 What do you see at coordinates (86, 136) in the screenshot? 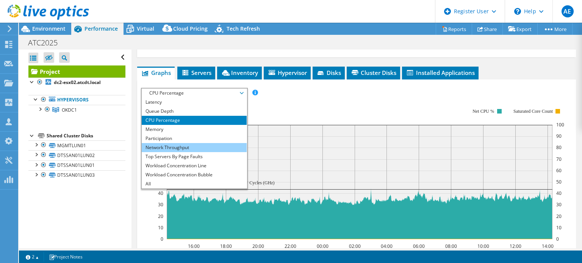
I see `div: Shared Cluster Disks` at bounding box center [86, 136].